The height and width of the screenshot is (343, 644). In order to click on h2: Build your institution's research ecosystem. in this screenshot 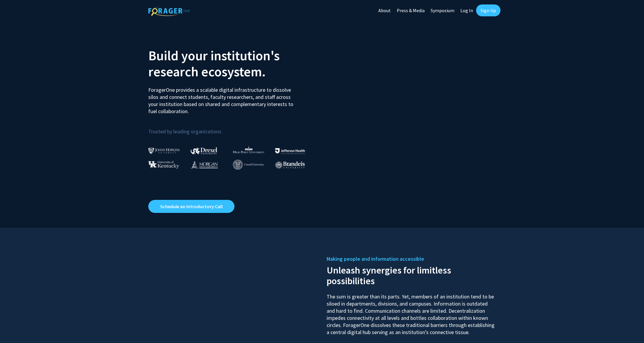, I will do `click(233, 64)`.